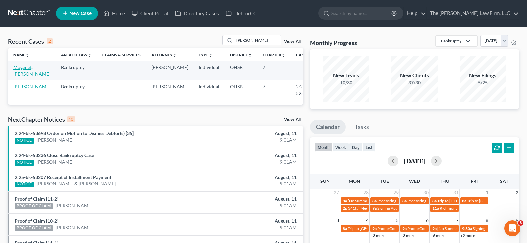 This screenshot has width=527, height=243. I want to click on button: list, so click(369, 147).